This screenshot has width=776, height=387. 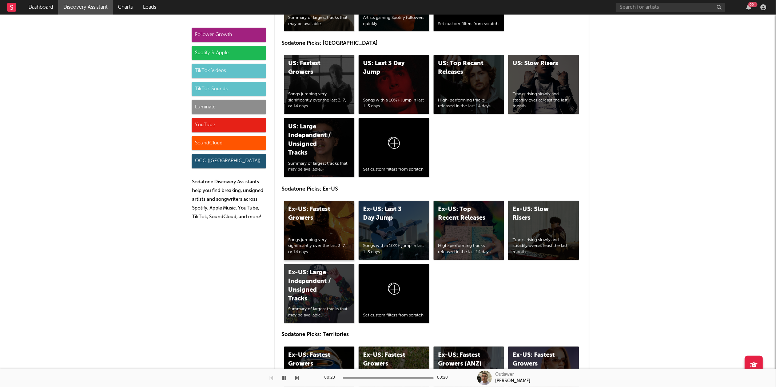 What do you see at coordinates (463, 68) in the screenshot?
I see `div: US: Top Recent Releases` at bounding box center [463, 68].